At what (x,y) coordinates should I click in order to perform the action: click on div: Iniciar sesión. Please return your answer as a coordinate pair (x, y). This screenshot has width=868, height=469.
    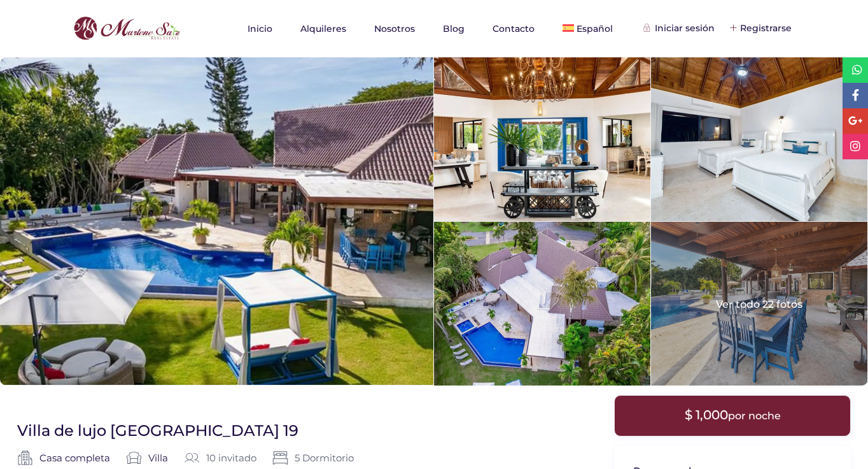
    Looking at the image, I should click on (680, 28).